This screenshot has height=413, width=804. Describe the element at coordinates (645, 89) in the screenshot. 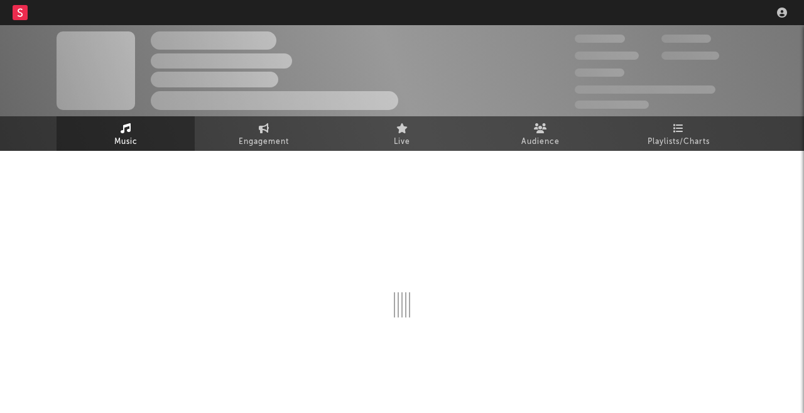

I see `span: 50,000,000 Monthly Listeners` at that location.